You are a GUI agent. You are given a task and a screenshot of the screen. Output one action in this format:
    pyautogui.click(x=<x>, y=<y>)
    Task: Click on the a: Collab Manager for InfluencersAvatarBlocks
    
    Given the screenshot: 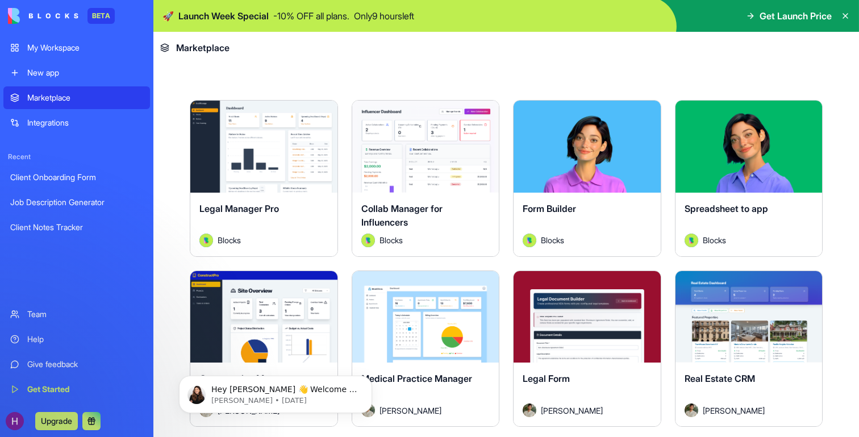 What is the action you would take?
    pyautogui.click(x=425, y=178)
    